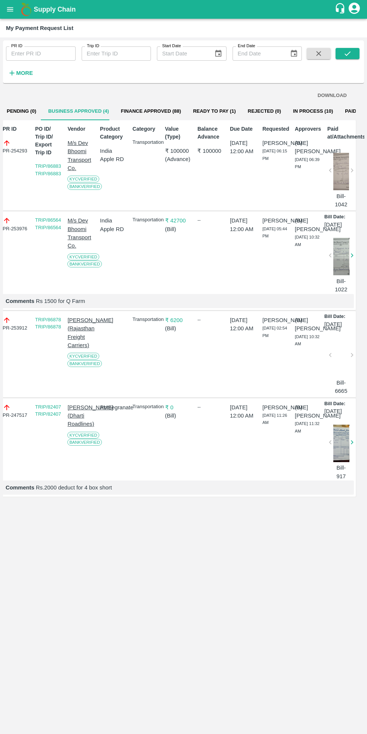 This screenshot has width=367, height=734. I want to click on div: PR-253912, so click(16, 324).